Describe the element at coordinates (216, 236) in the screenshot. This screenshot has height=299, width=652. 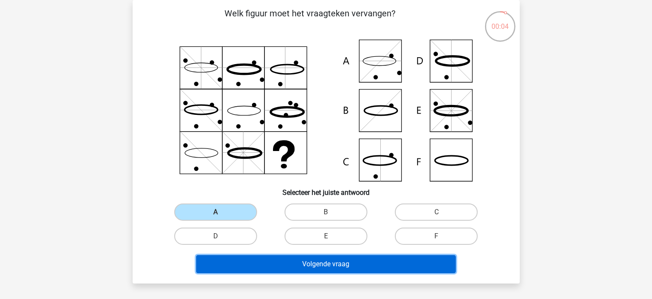
I see `label: D` at that location.